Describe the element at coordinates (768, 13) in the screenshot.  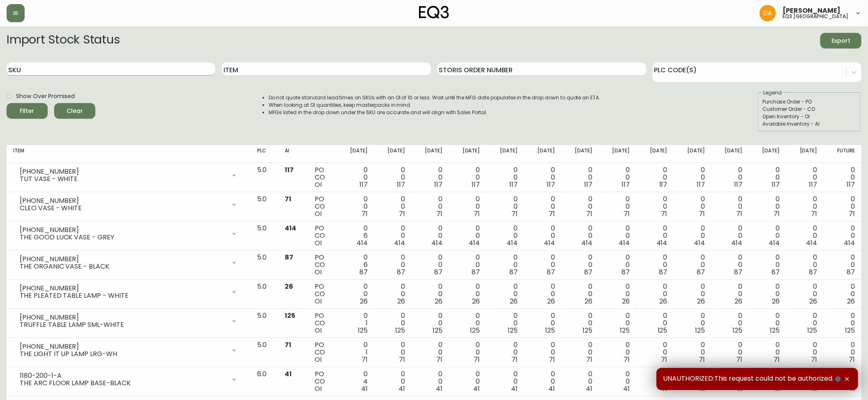
I see `img: dd1a7e8db21a0ac8adbf82b84ca05374` at that location.